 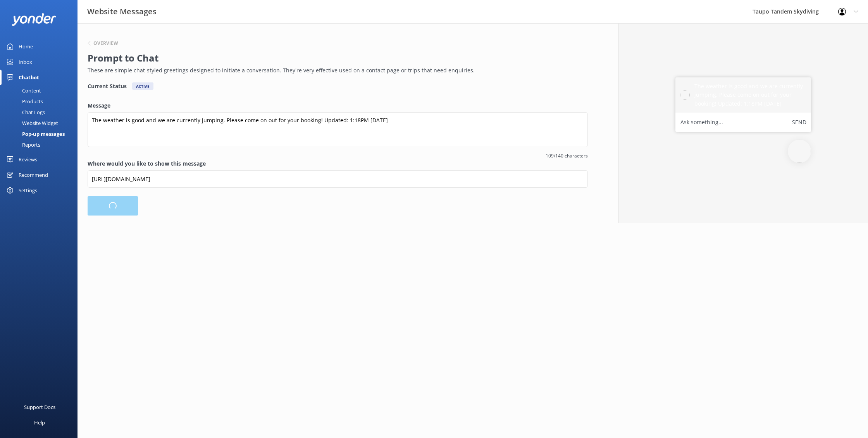 I want to click on div: Website Widget, so click(x=31, y=123).